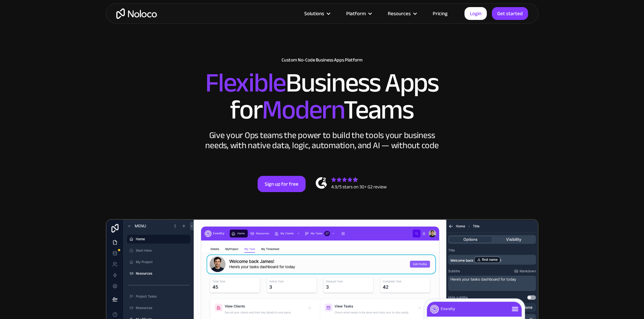 This screenshot has height=319, width=644. Describe the element at coordinates (510, 13) in the screenshot. I see `a: Get started` at that location.